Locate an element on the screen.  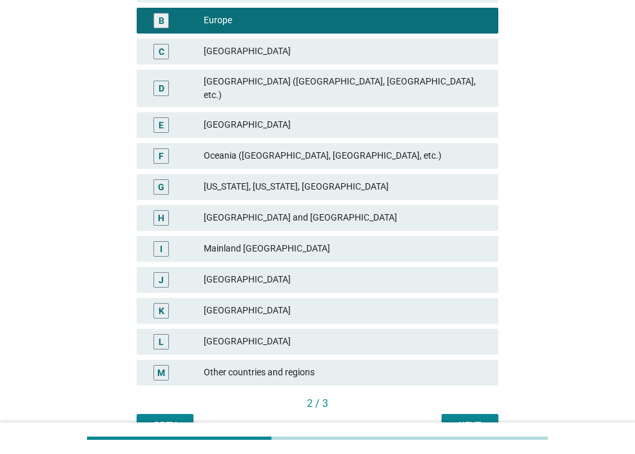
div: Other countries and regions is located at coordinates (346, 373).